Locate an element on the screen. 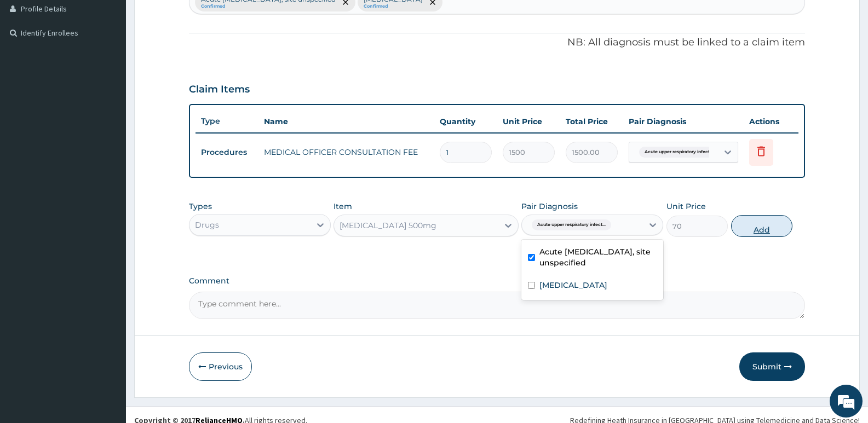 This screenshot has height=423, width=868. p: NB: All diagnosis must be linked to a claim item is located at coordinates (497, 42).